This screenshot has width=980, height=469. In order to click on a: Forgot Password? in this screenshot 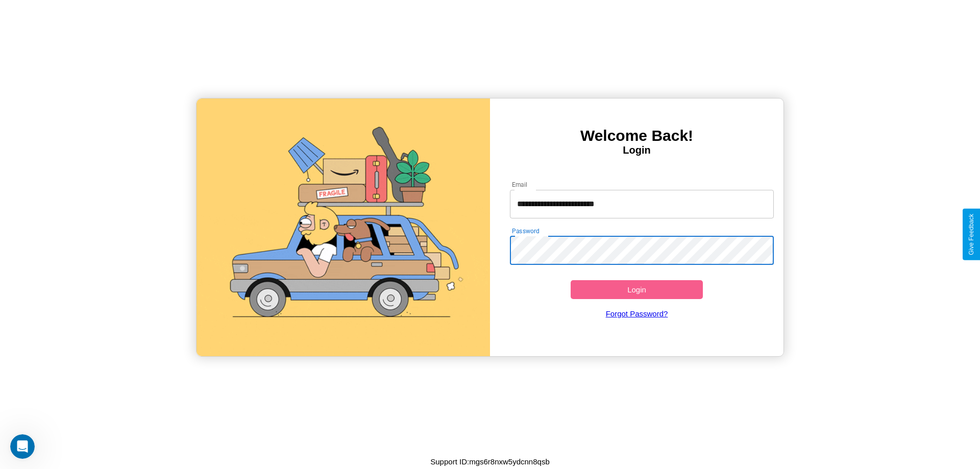, I will do `click(637, 313)`.